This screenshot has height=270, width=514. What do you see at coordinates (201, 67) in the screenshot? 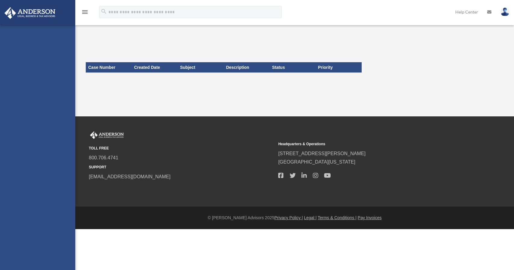
I see `th: Subject` at bounding box center [201, 67].